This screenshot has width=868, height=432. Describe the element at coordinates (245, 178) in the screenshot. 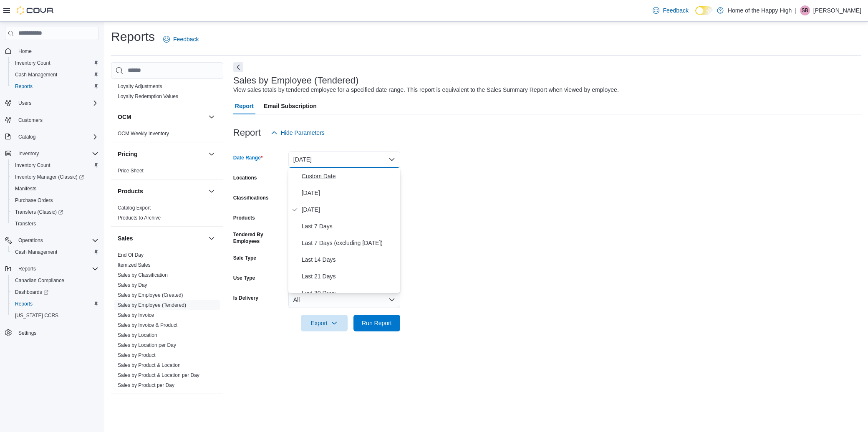

I see `label: Locations` at that location.